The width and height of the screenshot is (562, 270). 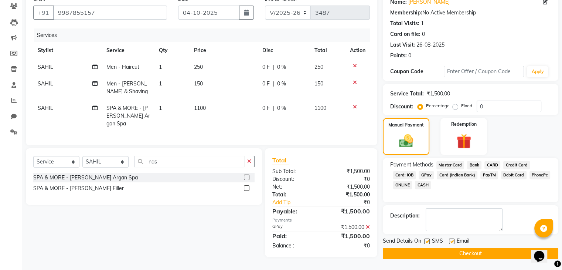 What do you see at coordinates (484, 71) in the screenshot?
I see `input: Enter Offer / Coupon Code` at bounding box center [484, 71].